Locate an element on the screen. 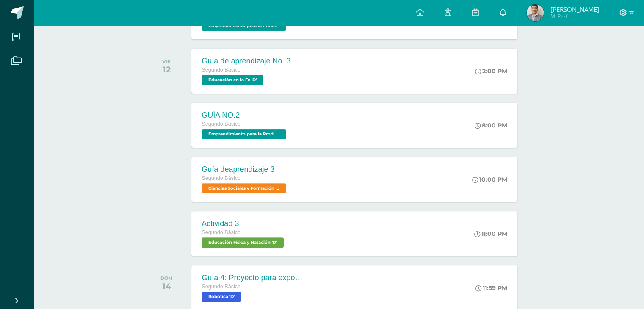 Image resolution: width=644 pixels, height=309 pixels. span: Educación en la Fe 'D' is located at coordinates (233, 80).